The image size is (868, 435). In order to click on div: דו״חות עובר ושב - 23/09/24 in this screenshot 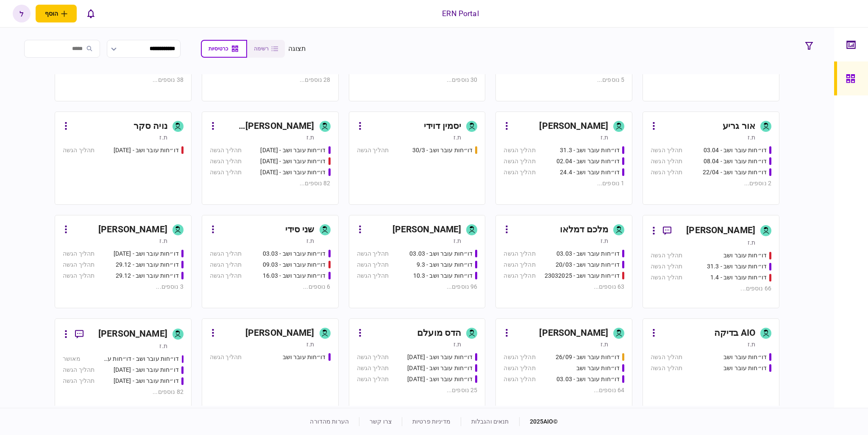, I will do `click(440, 357)`.